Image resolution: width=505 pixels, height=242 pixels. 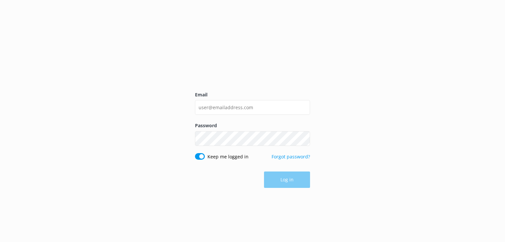 What do you see at coordinates (228, 157) in the screenshot?
I see `label: Keep me logged in` at bounding box center [228, 157].